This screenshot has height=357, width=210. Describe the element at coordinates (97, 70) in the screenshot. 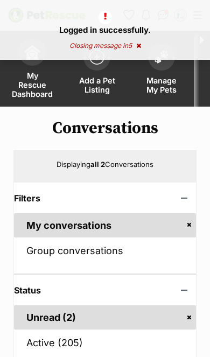

I see `a: Add a Pet Listing` at that location.